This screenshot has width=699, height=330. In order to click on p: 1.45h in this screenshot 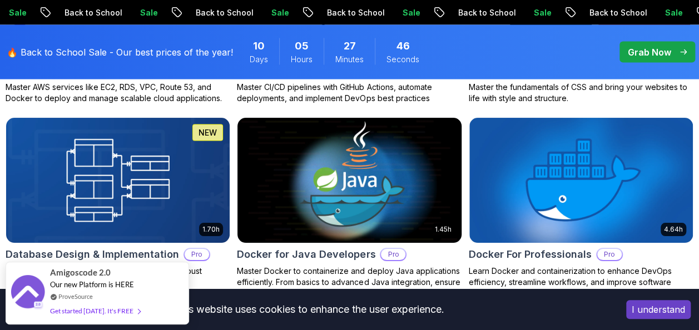, I will do `click(443, 230)`.